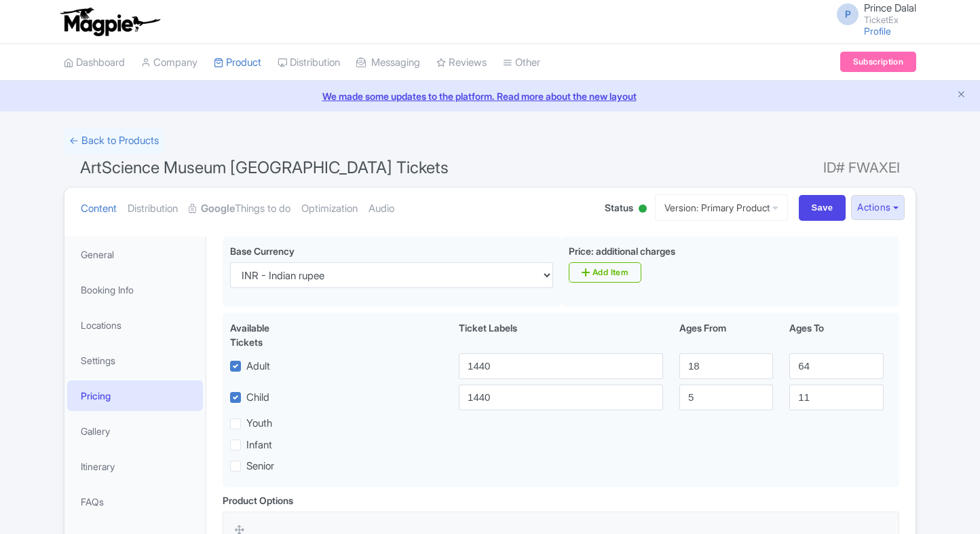 This screenshot has width=980, height=534. I want to click on a: Itinerary, so click(135, 466).